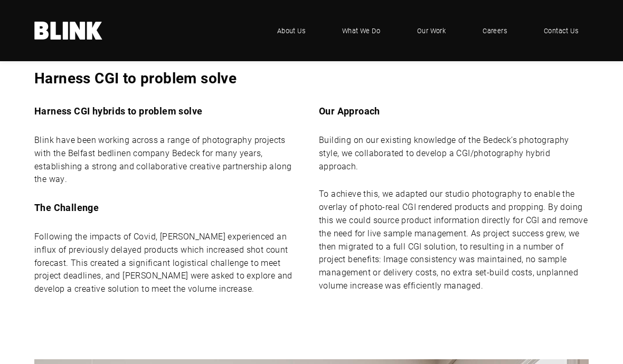 This screenshot has width=623, height=364. Describe the element at coordinates (453, 153) in the screenshot. I see `p: Building on our existing knowledge of the Bedeck’s photography style, we collaborated to develop ...` at that location.